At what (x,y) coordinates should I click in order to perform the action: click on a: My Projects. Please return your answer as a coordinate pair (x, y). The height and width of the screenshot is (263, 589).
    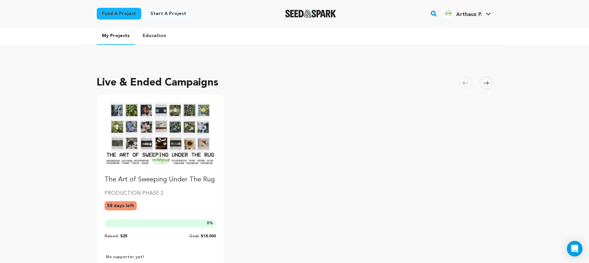
    Looking at the image, I should click on (116, 36).